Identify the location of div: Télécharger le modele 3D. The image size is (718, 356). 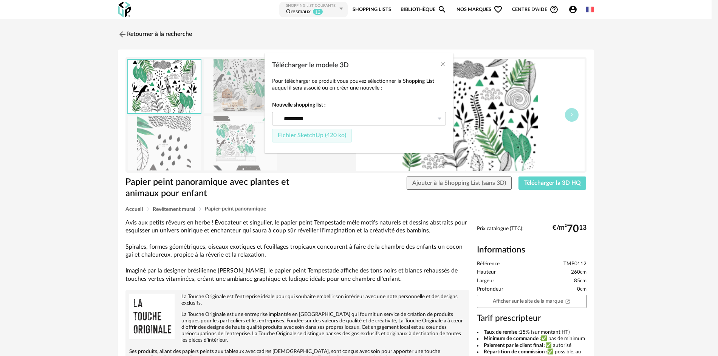
(359, 103).